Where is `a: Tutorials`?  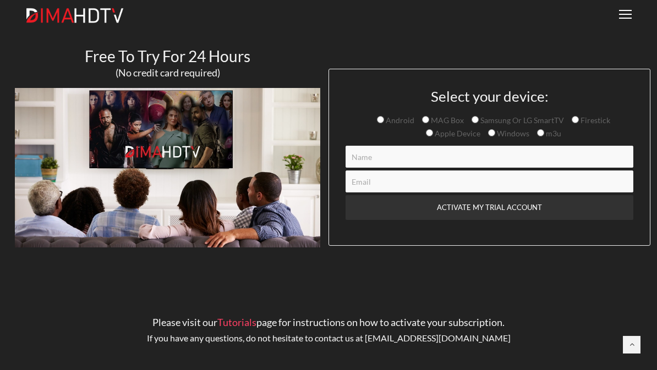 a: Tutorials is located at coordinates (237, 322).